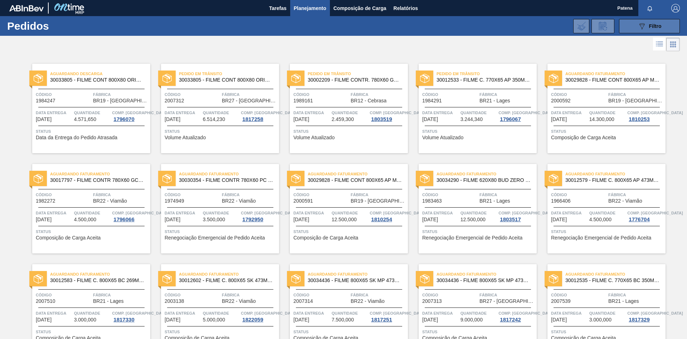  What do you see at coordinates (100, 74) in the screenshot?
I see `span: Aguardando Descarga` at bounding box center [100, 74].